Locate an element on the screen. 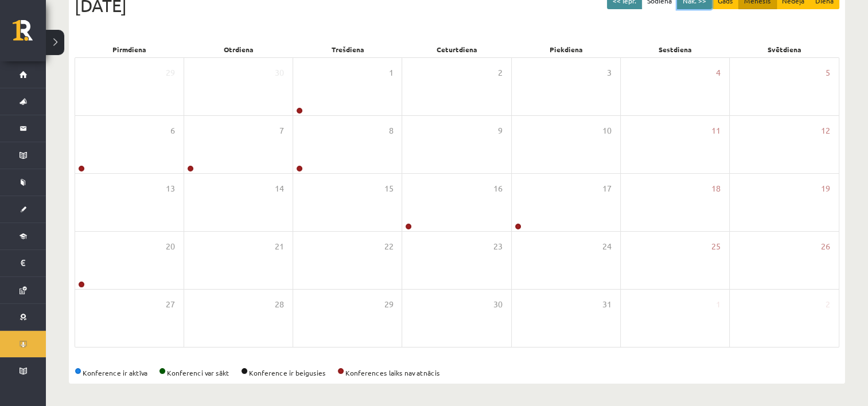 The width and height of the screenshot is (868, 406). span: 16 is located at coordinates (498, 189).